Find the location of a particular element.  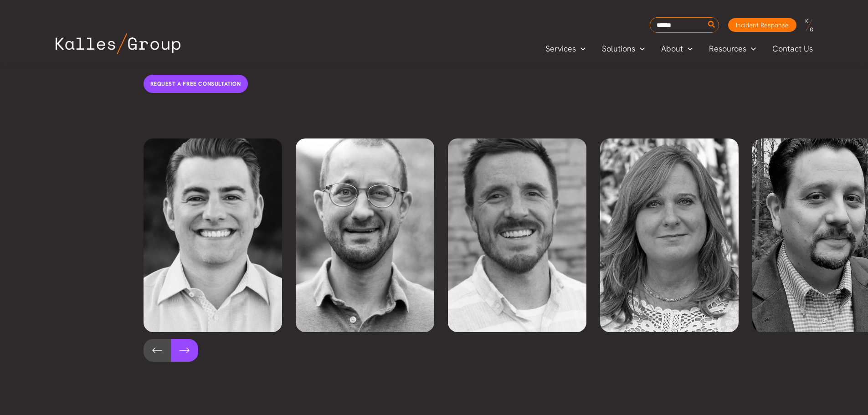

span: Contact Us is located at coordinates (792, 49).